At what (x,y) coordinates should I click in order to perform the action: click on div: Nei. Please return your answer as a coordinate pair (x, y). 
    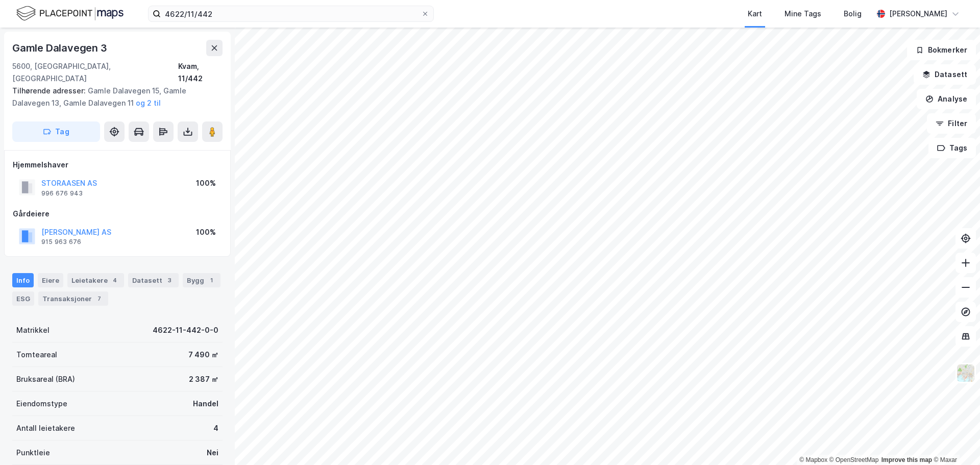
    Looking at the image, I should click on (212, 453).